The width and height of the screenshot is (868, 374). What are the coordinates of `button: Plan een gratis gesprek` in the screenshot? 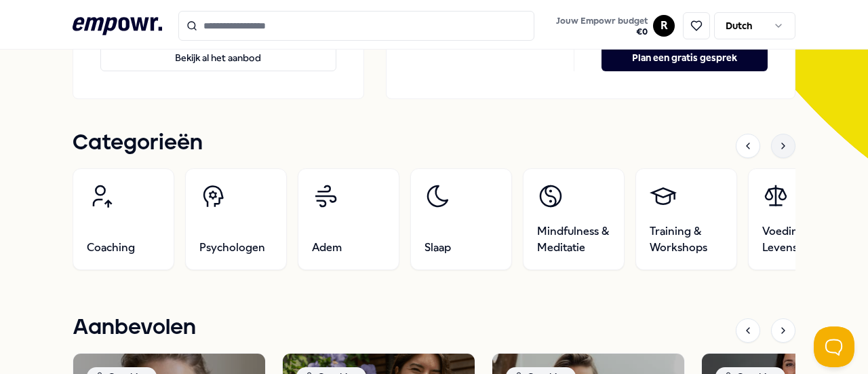 It's located at (684, 58).